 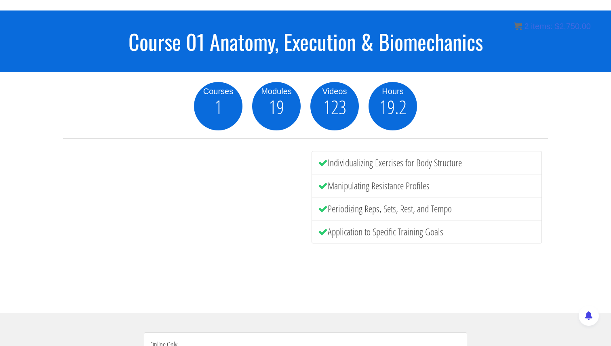 I want to click on bdi: 2,750.00, so click(x=572, y=26).